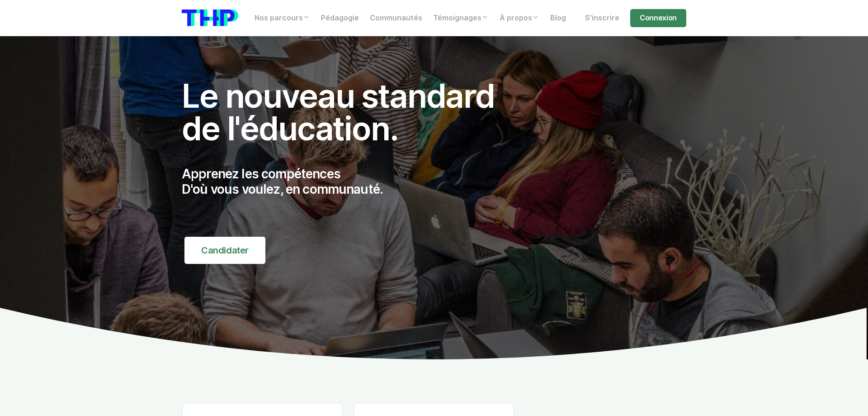 The width and height of the screenshot is (868, 416). Describe the element at coordinates (396, 18) in the screenshot. I see `a: Communautés` at that location.